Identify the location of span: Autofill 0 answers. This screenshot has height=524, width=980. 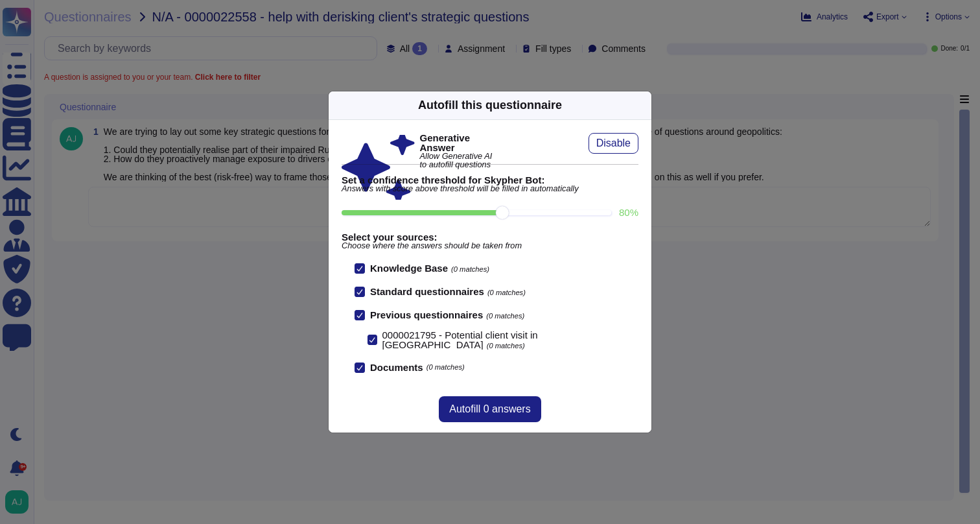
(489, 409).